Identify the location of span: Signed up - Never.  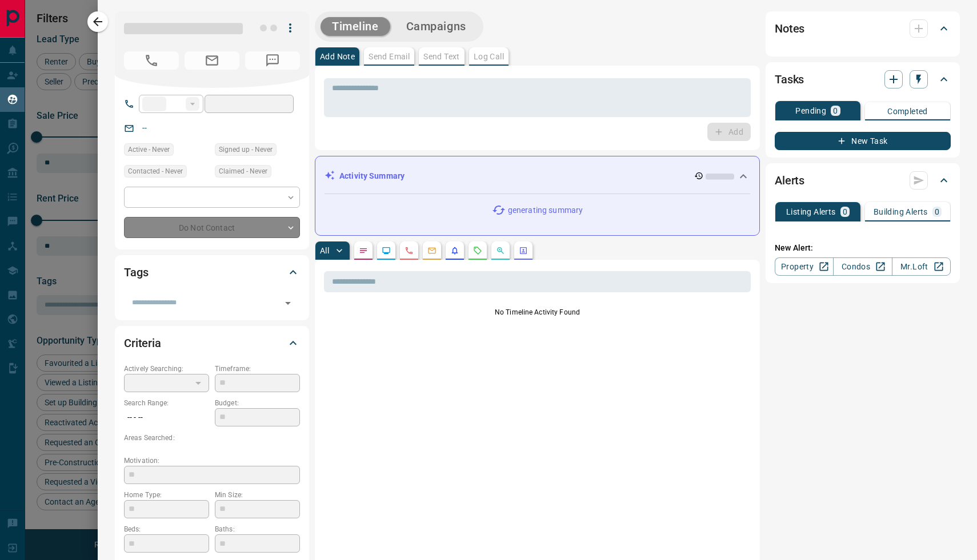
(246, 150).